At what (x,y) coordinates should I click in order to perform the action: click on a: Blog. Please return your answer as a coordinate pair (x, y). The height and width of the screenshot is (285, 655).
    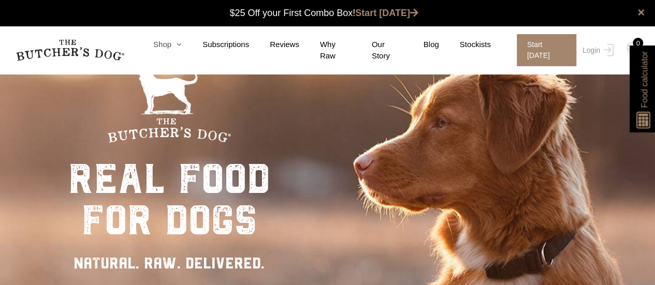
    Looking at the image, I should click on (421, 45).